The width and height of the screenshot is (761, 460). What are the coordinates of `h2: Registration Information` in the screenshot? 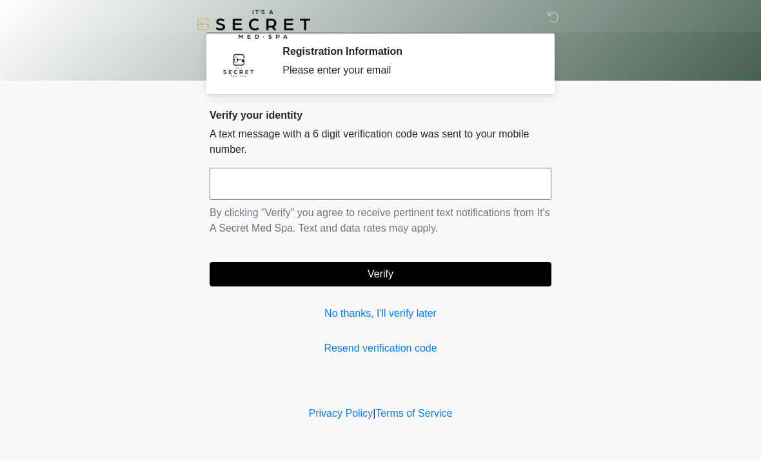 It's located at (407, 51).